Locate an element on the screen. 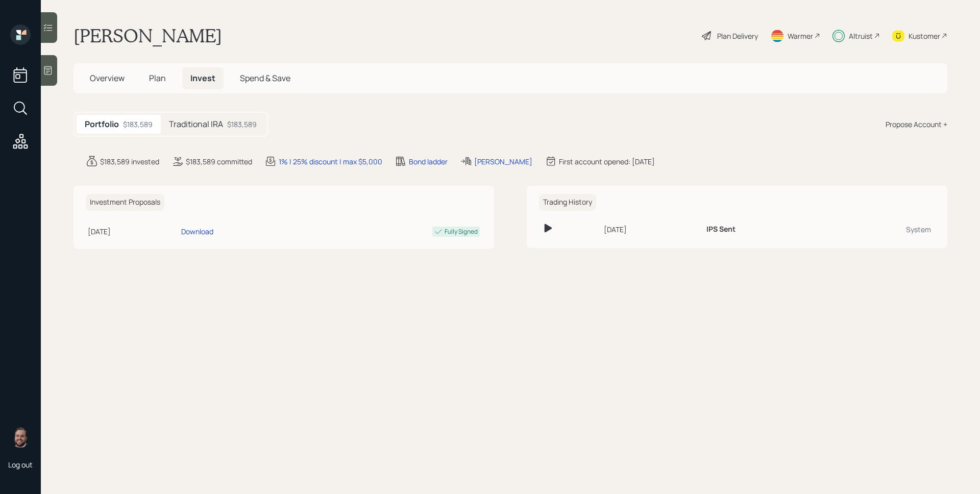  div: Plan Delivery is located at coordinates (737, 36).